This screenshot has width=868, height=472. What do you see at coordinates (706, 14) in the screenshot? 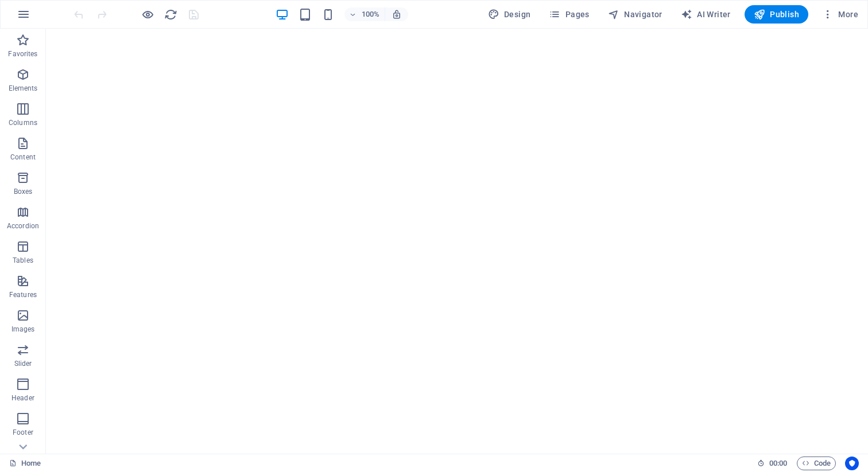
I see `span: AI Writer` at bounding box center [706, 14].